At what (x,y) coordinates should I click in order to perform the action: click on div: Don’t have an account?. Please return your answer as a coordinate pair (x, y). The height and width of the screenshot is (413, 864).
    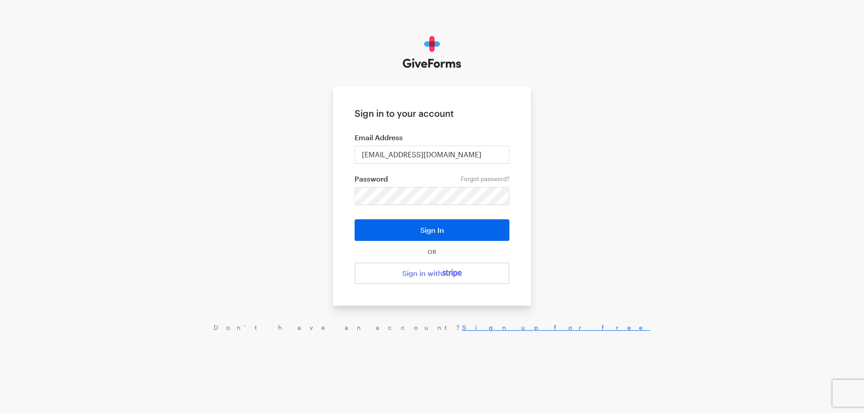
    Looking at the image, I should click on (432, 328).